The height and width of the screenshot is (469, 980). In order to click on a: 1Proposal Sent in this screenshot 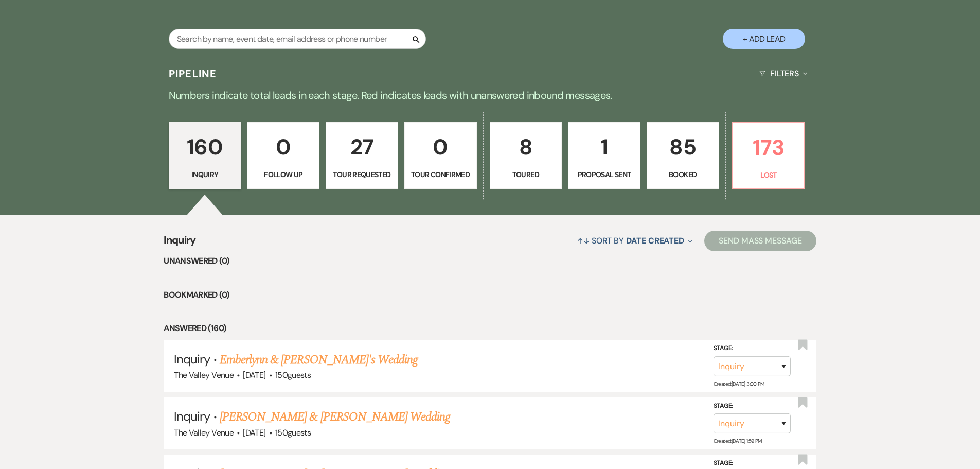, I will do `click(604, 155)`.